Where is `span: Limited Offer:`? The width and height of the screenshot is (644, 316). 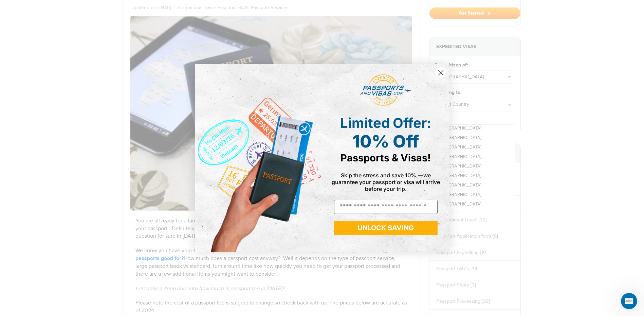 span: Limited Offer: is located at coordinates (386, 123).